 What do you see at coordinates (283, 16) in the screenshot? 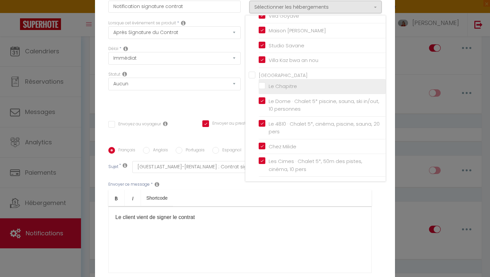
I see `span: Villa Goyave` at bounding box center [283, 16].